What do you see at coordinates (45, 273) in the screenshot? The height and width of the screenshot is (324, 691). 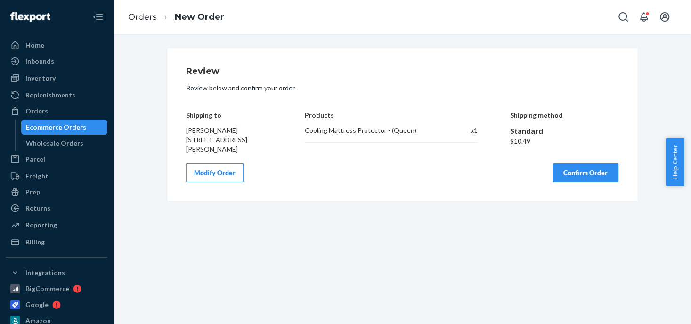 I see `div: Integrations` at bounding box center [45, 273].